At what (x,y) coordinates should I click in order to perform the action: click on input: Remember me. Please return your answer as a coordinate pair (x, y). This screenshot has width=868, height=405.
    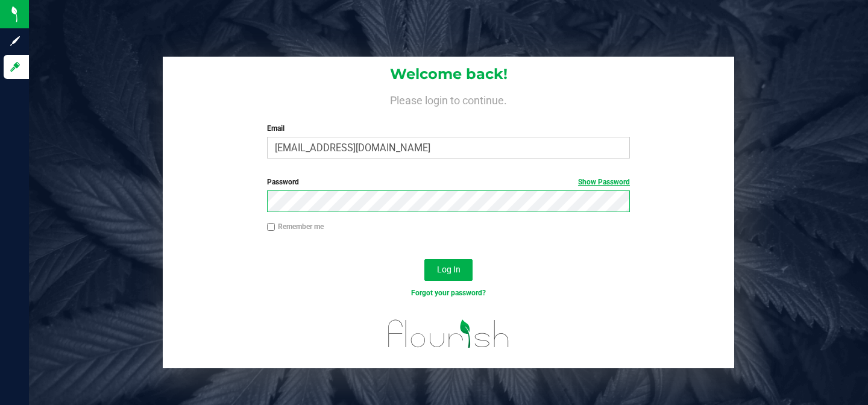
    Looking at the image, I should click on (271, 227).